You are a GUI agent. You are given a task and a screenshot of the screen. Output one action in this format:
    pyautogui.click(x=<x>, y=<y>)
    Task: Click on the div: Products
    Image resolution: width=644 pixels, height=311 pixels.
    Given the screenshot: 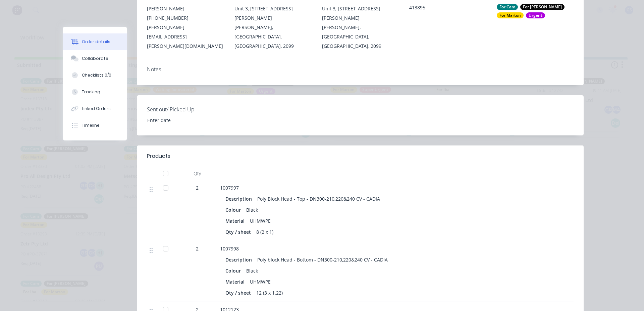 What is the action you would take?
    pyautogui.click(x=158, y=156)
    